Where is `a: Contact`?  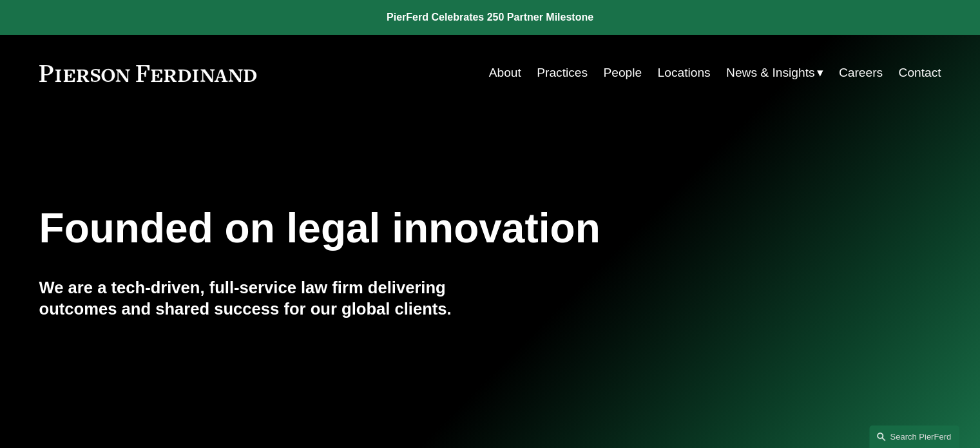 a: Contact is located at coordinates (920, 73).